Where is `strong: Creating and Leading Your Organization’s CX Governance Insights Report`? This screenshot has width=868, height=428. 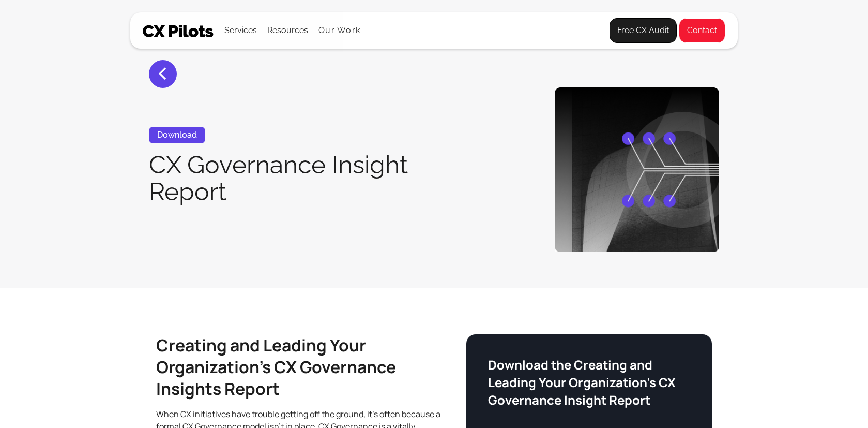 strong: Creating and Leading Your Organization’s CX Governance Insights Report is located at coordinates (276, 367).